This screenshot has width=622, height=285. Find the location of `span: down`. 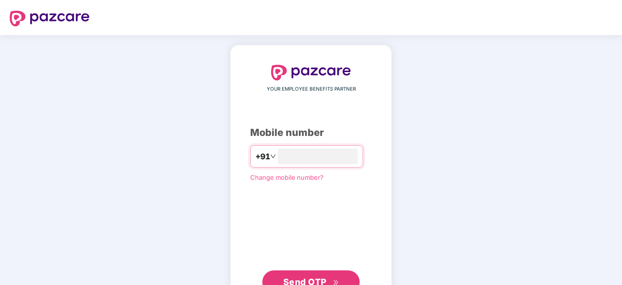

span: down is located at coordinates (273, 156).